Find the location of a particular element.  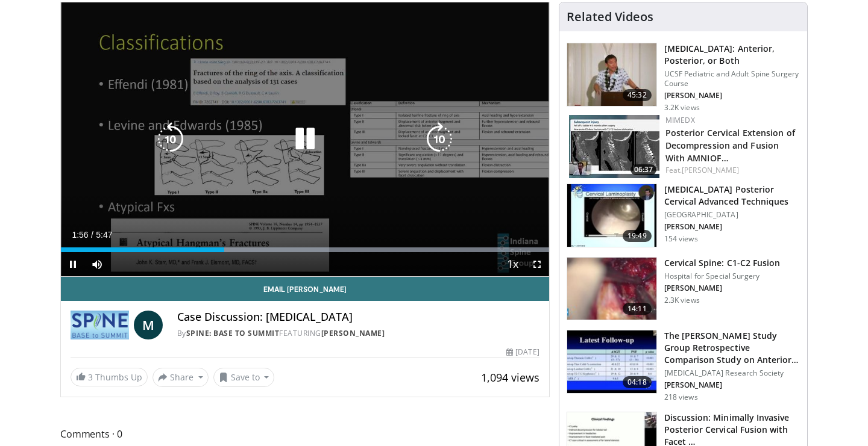

div: By FEATURING is located at coordinates (358, 334).